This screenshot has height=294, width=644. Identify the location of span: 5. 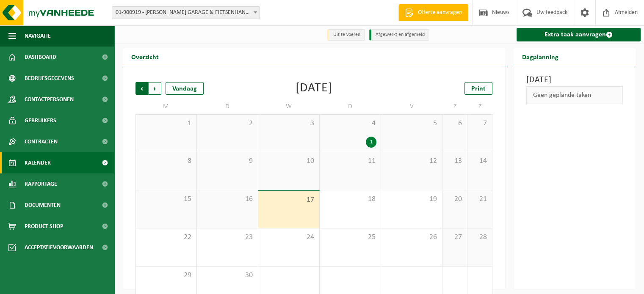
(412, 124).